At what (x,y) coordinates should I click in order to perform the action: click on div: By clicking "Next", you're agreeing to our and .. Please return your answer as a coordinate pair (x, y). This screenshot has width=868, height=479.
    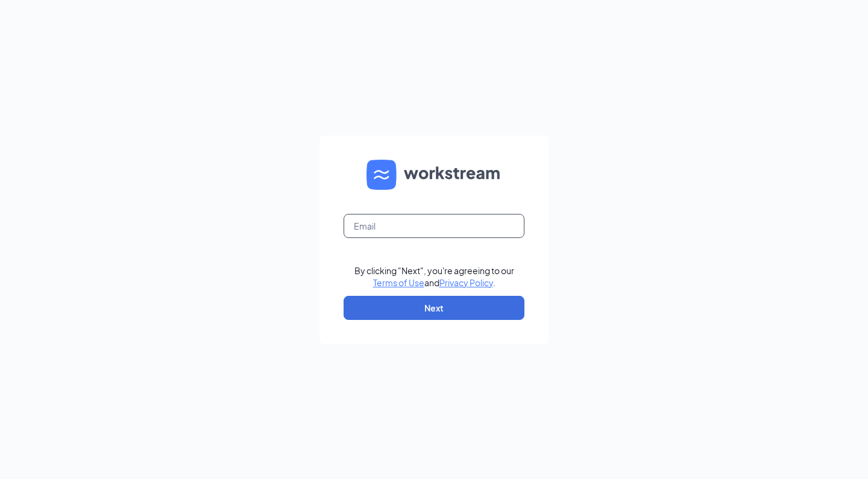
    Looking at the image, I should click on (434, 276).